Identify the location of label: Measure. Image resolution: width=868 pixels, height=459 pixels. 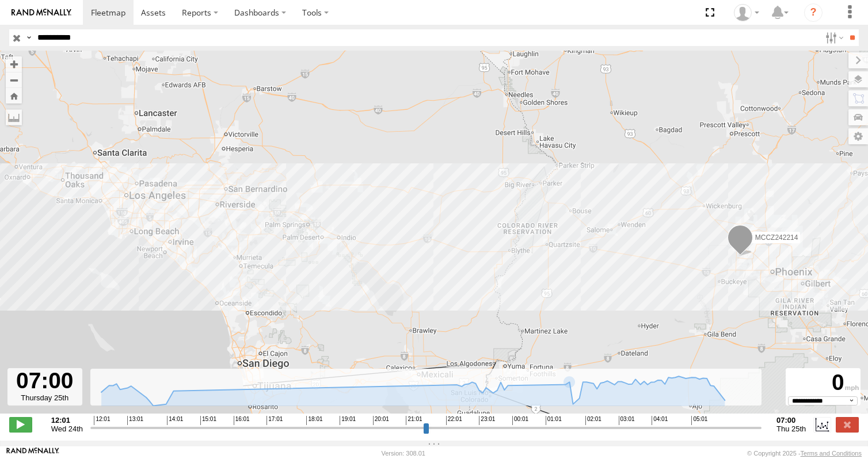
(14, 117).